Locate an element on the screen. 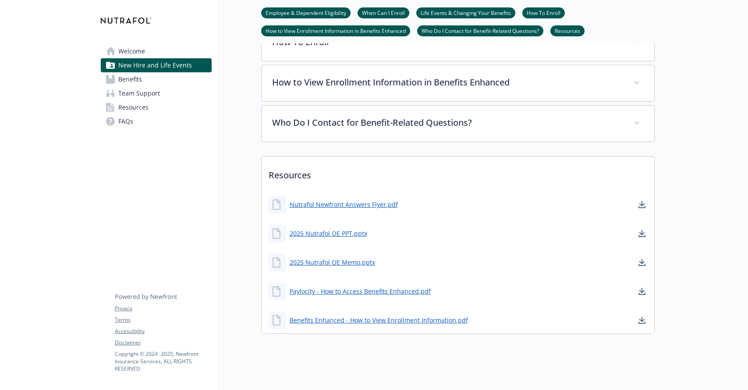  a: Welcome is located at coordinates (156, 51).